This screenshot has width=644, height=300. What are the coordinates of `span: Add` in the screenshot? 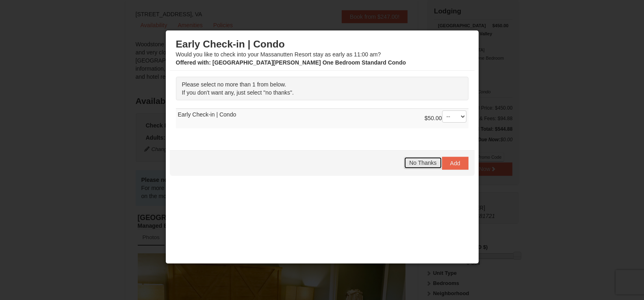 It's located at (455, 163).